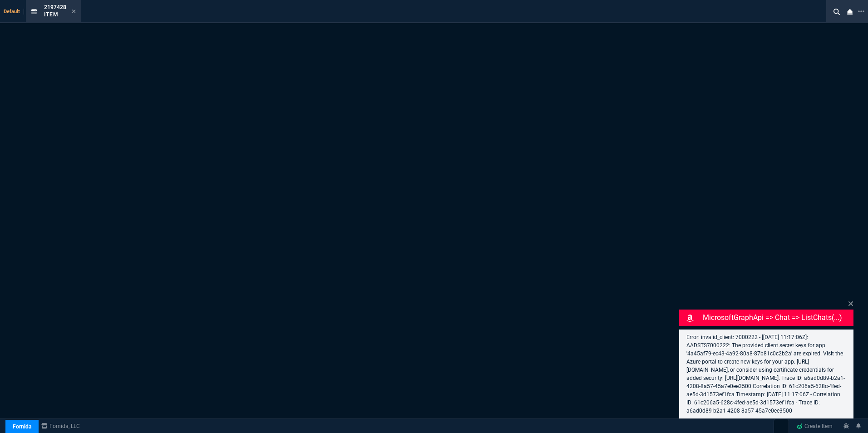  Describe the element at coordinates (850, 12) in the screenshot. I see `nx-icon: Close Workbench` at that location.